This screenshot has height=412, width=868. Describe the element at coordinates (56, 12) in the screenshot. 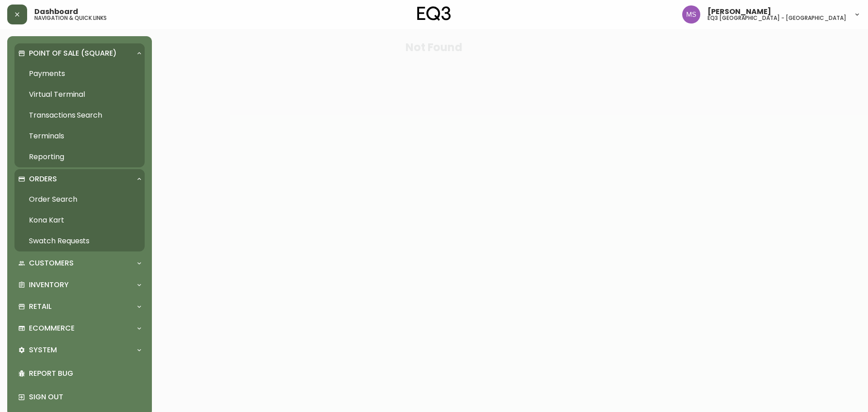

I see `span: Dashboard` at that location.